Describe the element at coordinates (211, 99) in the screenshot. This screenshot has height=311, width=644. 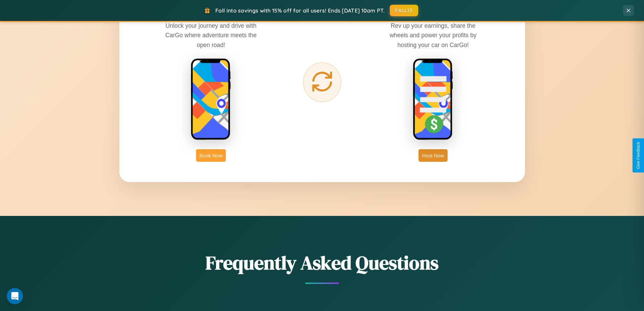
I see `img: rent phone` at that location.